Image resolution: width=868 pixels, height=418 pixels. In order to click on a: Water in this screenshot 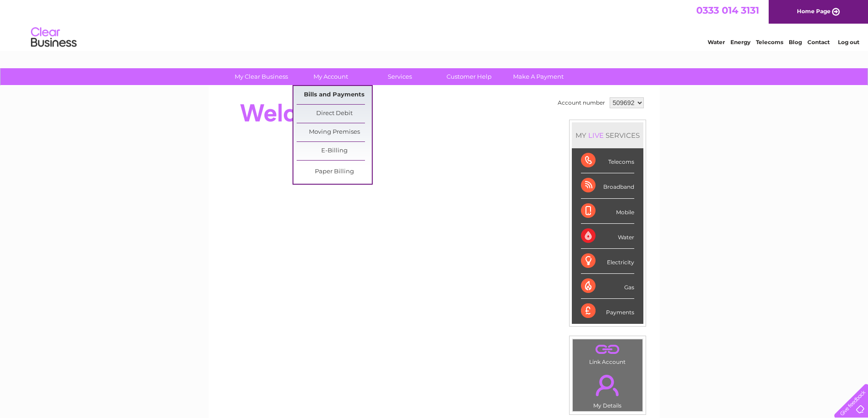, I will do `click(716, 42)`.